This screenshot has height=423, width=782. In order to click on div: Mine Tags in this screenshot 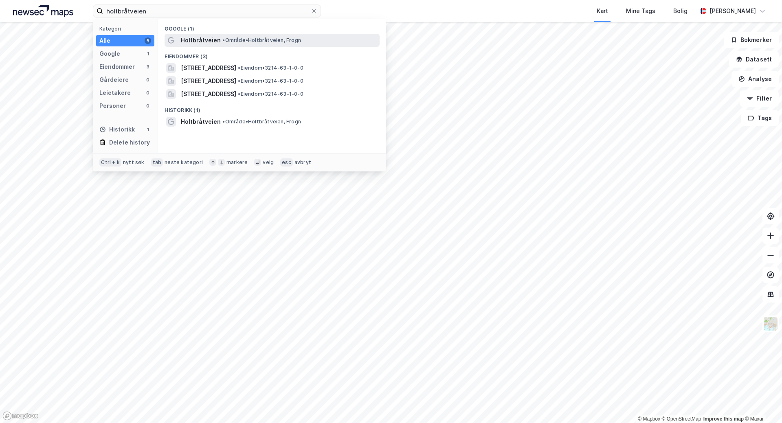, I will do `click(641, 11)`.